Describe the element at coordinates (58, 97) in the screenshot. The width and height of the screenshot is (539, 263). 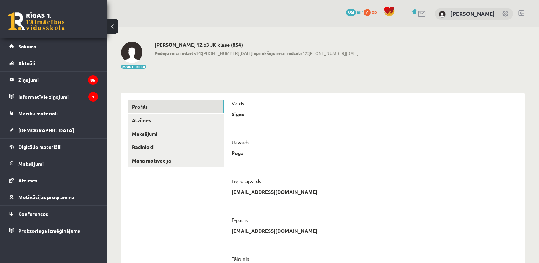
I see `legend: Informatīvie ziņojumi` at that location.